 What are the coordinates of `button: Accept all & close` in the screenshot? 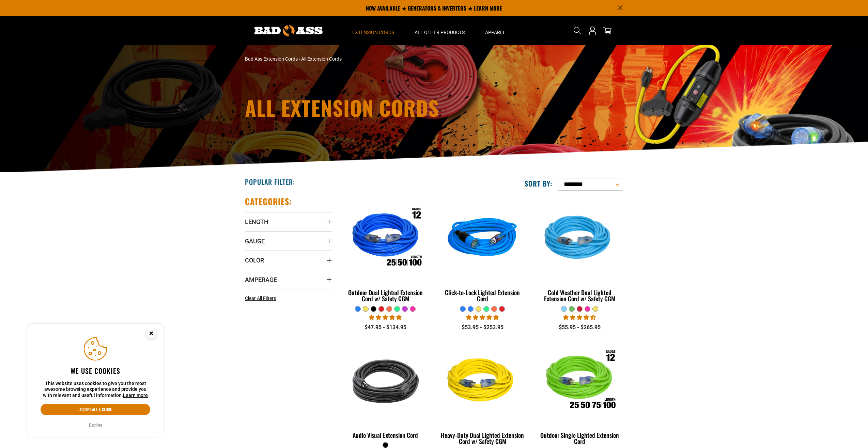 It's located at (95, 410).